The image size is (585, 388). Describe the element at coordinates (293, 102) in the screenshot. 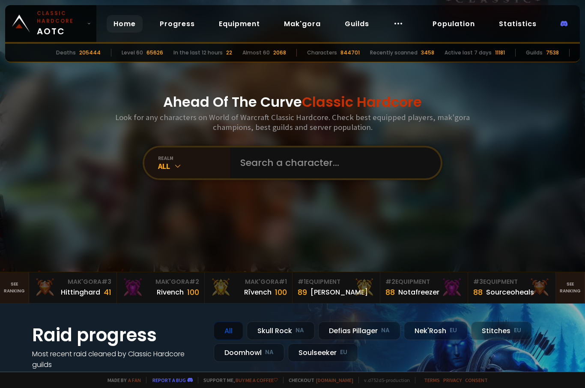

I see `h1: Ahead Of The Curve` at that location.